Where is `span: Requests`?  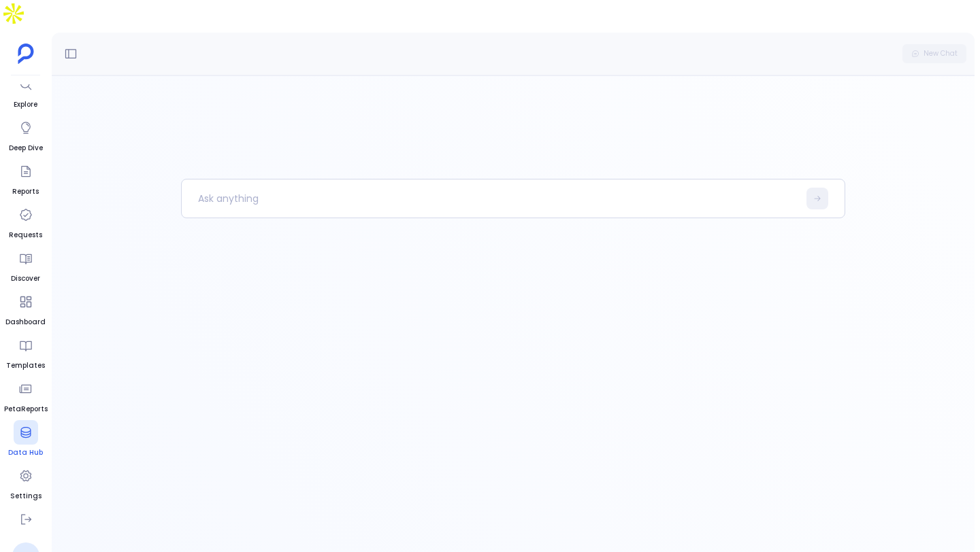
span: Requests is located at coordinates (25, 235).